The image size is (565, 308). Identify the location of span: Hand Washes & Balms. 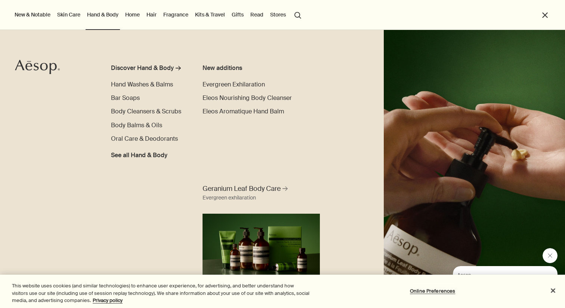
(142, 84).